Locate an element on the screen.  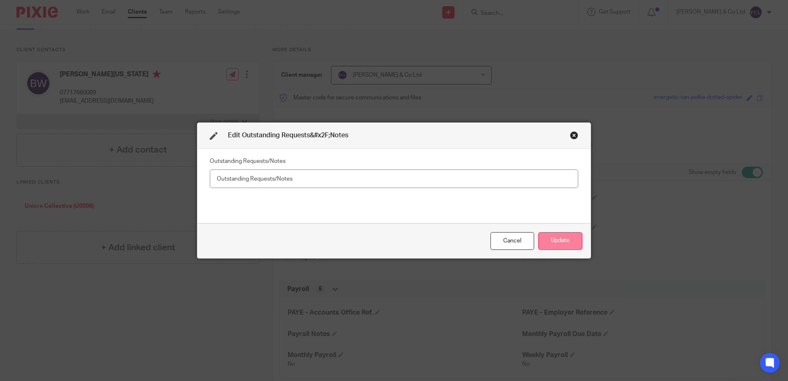
span: Edit Outstanding Requests&#x2F;Notes is located at coordinates (288, 135).